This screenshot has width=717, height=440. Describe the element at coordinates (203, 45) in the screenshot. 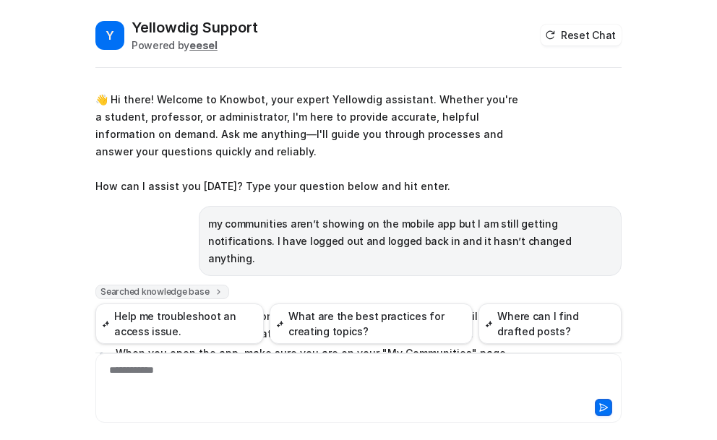

I see `b: eesel` at that location.